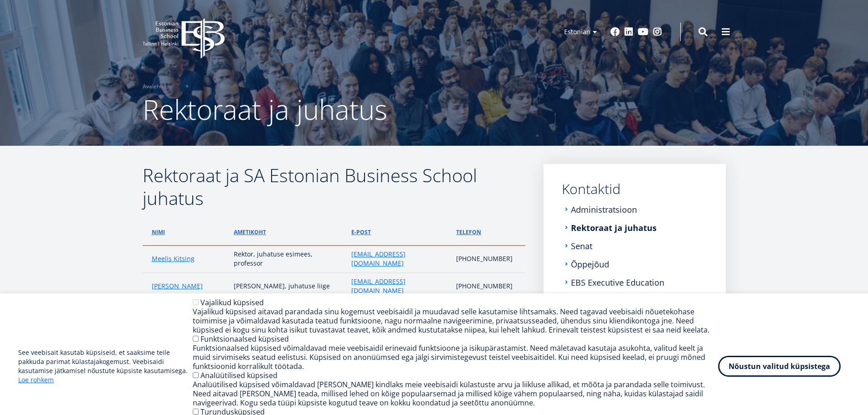 This screenshot has height=415, width=868. What do you see at coordinates (614, 228) in the screenshot?
I see `a: Rektoraat ja juhatus` at bounding box center [614, 228].